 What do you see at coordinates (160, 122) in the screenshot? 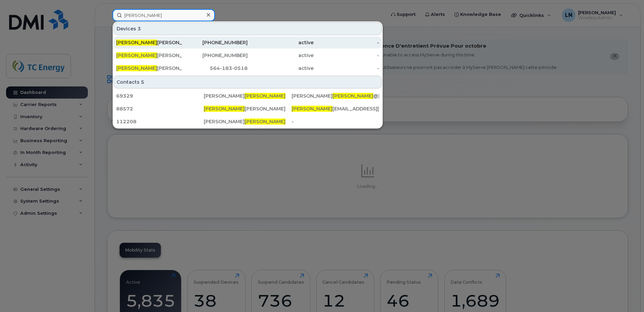
I see `div: 112208` at bounding box center [160, 122].